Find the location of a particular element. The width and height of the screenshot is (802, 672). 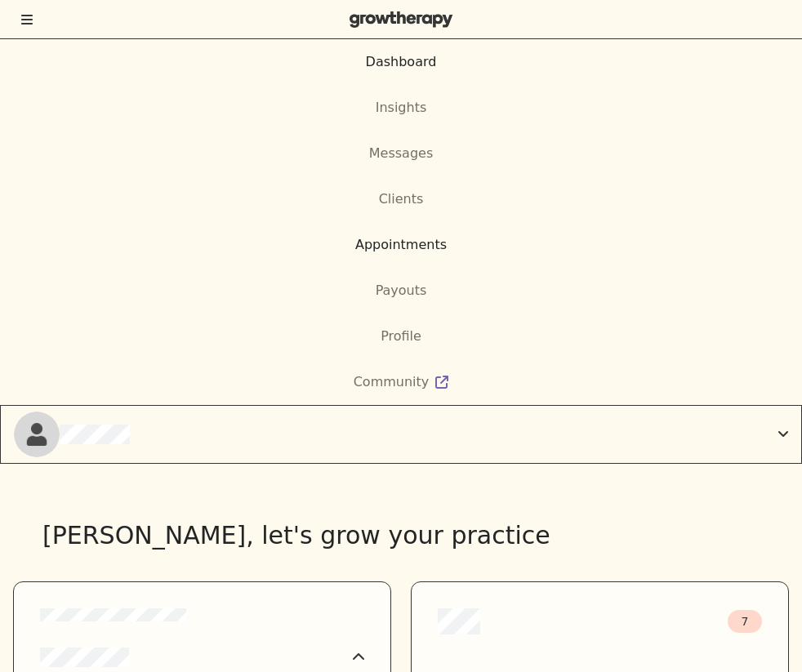

div: Profile is located at coordinates (401, 336).